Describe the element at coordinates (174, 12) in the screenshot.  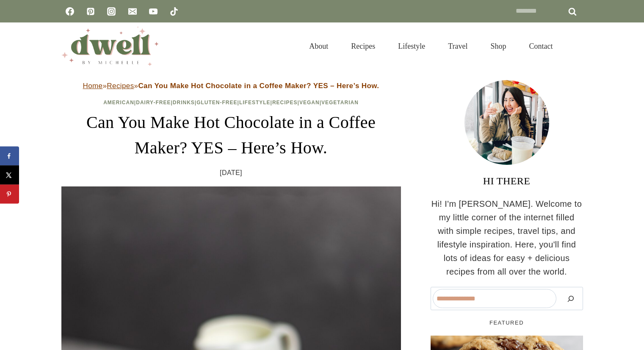
I see `a: TikTok` at that location.